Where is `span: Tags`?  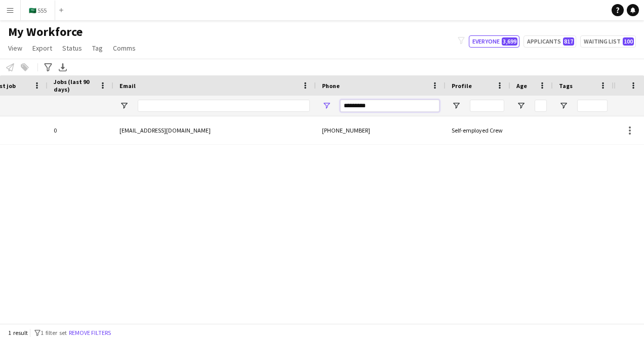
span: Tags is located at coordinates (565, 86).